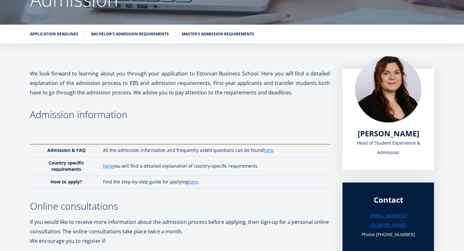  I want to click on strong: How to apply?, so click(66, 181).